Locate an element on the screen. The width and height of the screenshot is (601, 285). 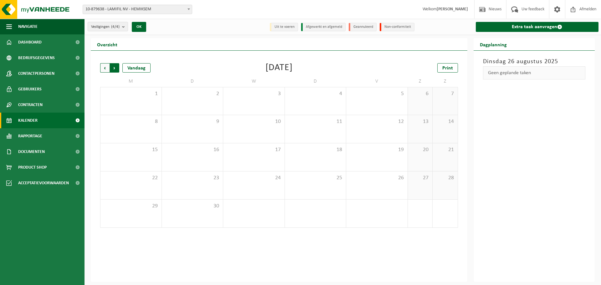
span: Kalender is located at coordinates (28, 120).